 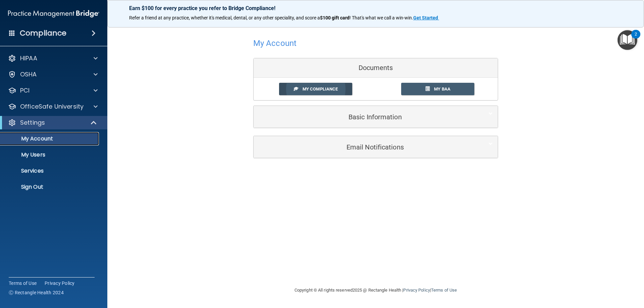 I want to click on p: HIPAA, so click(x=29, y=58).